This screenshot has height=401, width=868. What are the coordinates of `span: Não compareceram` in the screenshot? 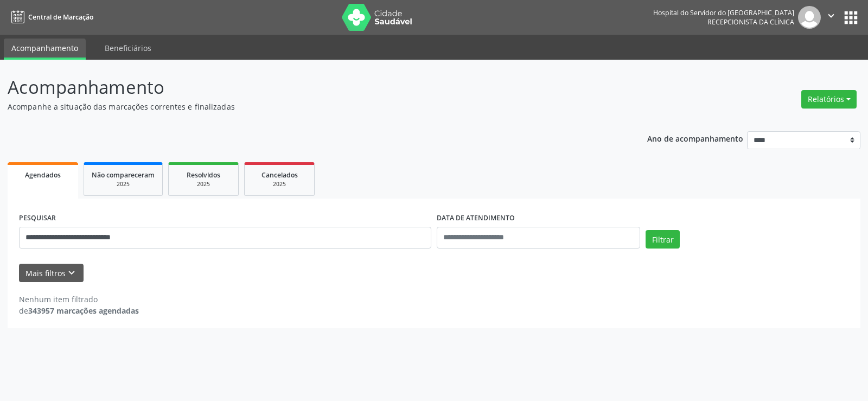 It's located at (123, 175).